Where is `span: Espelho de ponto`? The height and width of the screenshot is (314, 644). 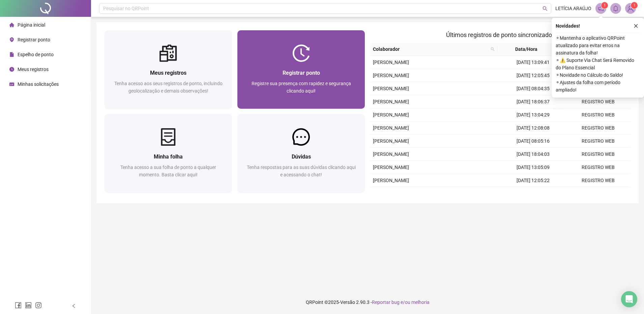 span: Espelho de ponto is located at coordinates (35, 55).